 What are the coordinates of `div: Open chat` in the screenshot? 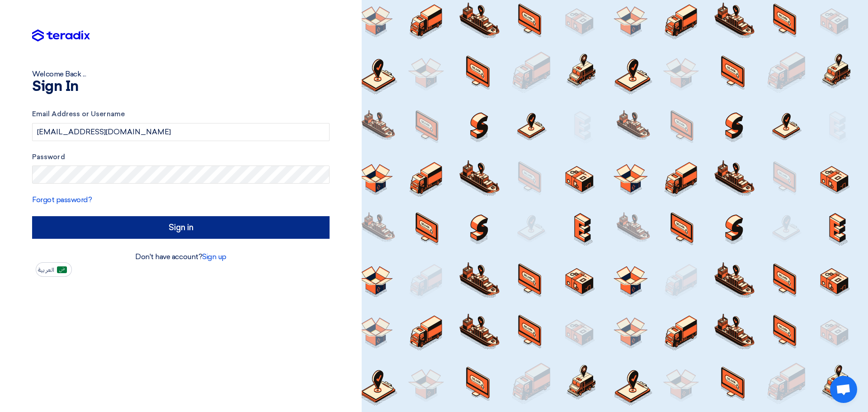 It's located at (844, 389).